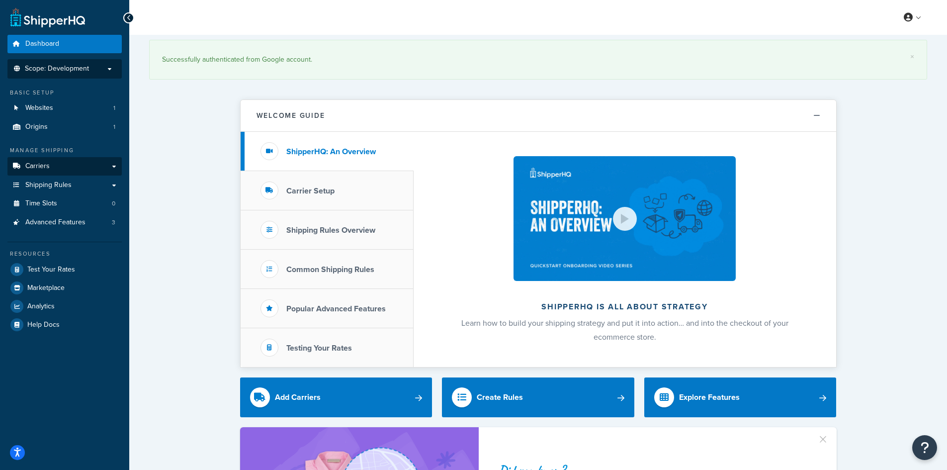 This screenshot has width=947, height=470. I want to click on span: Analytics, so click(41, 306).